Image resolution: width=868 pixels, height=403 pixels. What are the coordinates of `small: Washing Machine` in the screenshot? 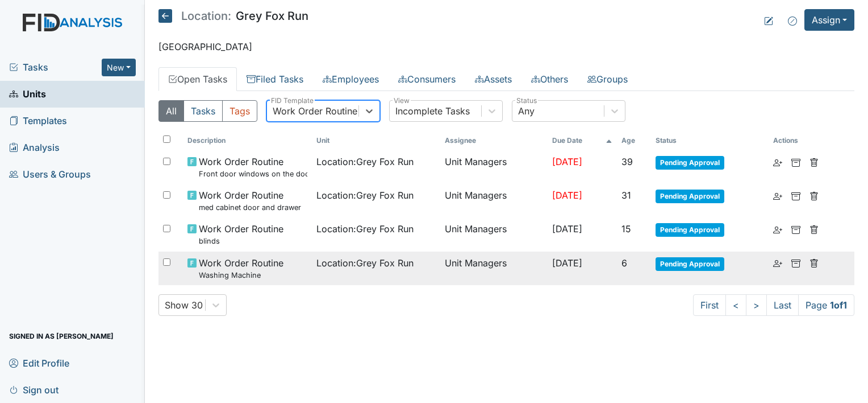 It's located at (241, 274).